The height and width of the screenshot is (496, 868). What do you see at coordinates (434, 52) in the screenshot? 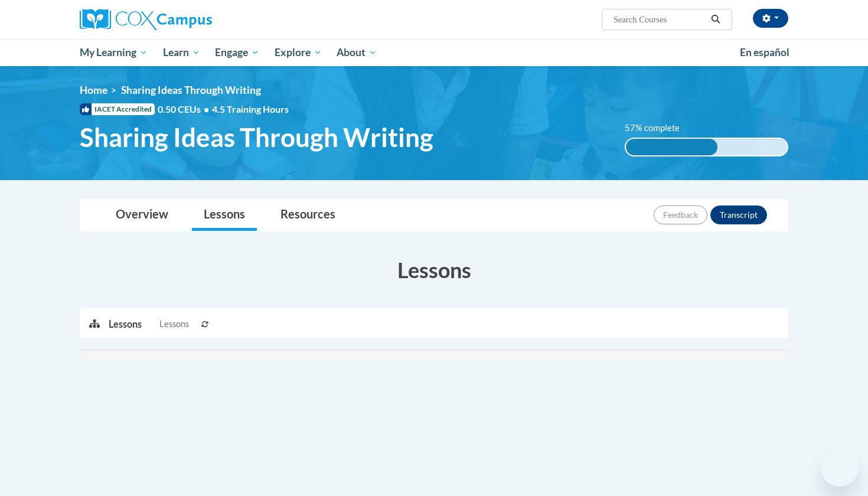
I see `div: Main menu` at bounding box center [434, 52].